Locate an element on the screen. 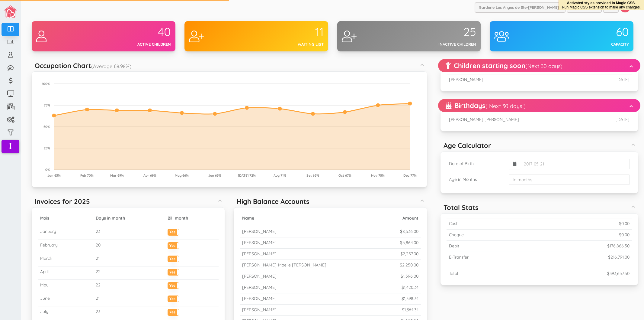  tspan: 75% is located at coordinates (47, 105).